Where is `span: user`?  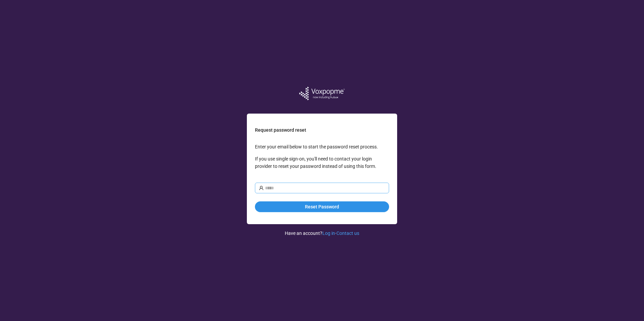 span: user is located at coordinates (261, 188).